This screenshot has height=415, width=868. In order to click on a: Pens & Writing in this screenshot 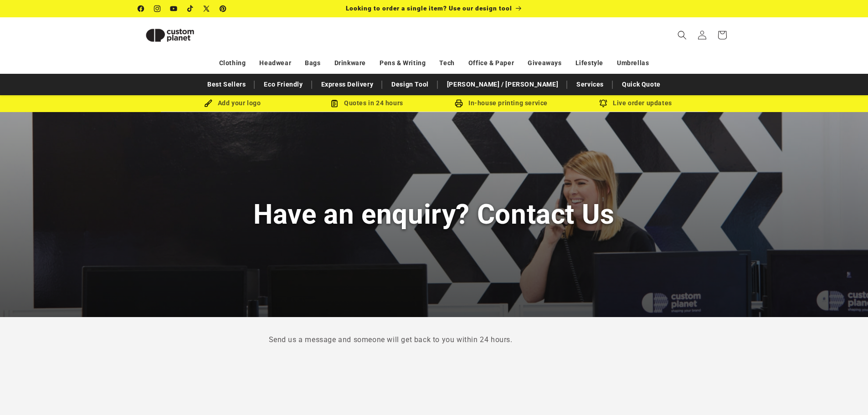, I will do `click(403, 63)`.